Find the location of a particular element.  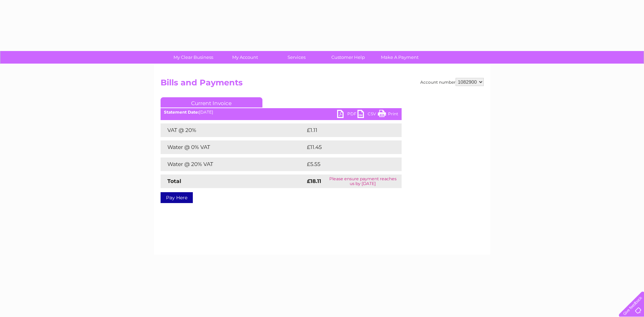

td: Water @ 0% VAT is located at coordinates (233, 147).